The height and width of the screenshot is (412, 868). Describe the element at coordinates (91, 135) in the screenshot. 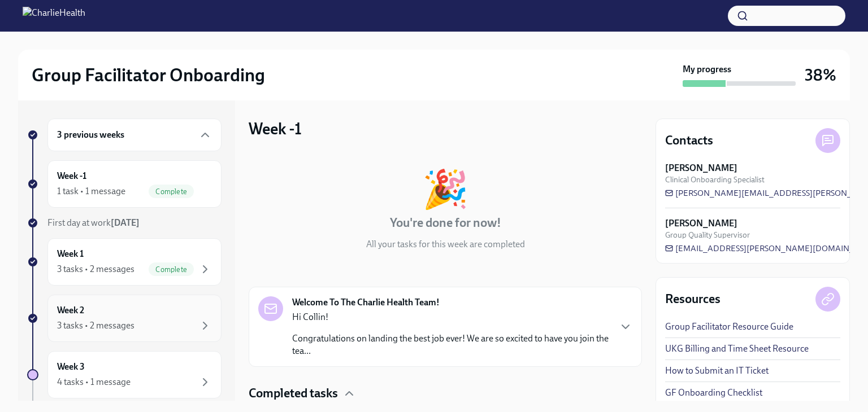

I see `h6: 3 previous weeks` at that location.